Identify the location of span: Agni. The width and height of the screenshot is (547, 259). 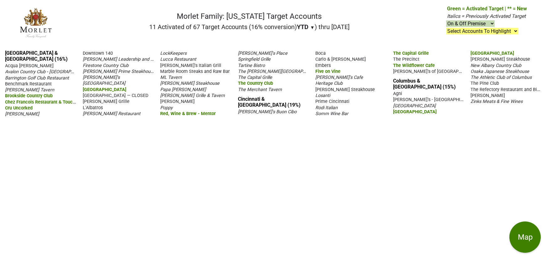
(397, 94).